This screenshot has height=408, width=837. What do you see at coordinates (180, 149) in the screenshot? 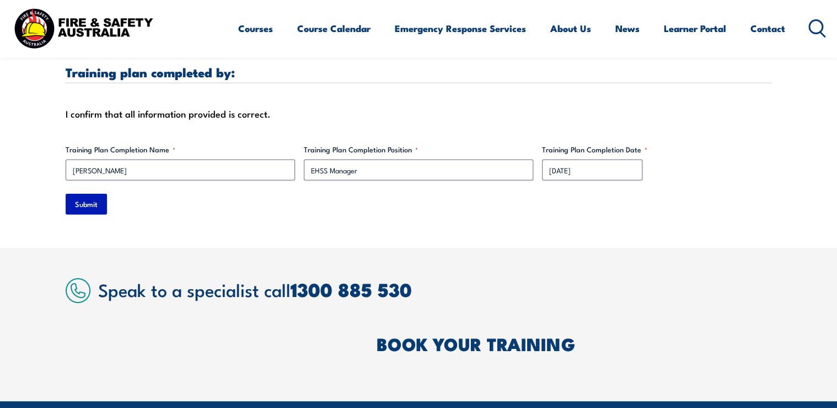
I see `label: Training Plan Completion Name` at bounding box center [180, 149].